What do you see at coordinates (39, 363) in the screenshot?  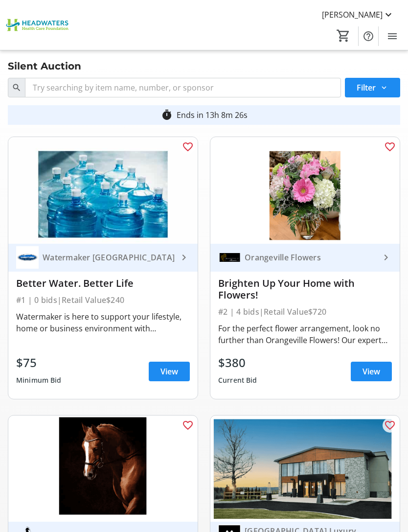 I see `div: $75` at bounding box center [39, 363].